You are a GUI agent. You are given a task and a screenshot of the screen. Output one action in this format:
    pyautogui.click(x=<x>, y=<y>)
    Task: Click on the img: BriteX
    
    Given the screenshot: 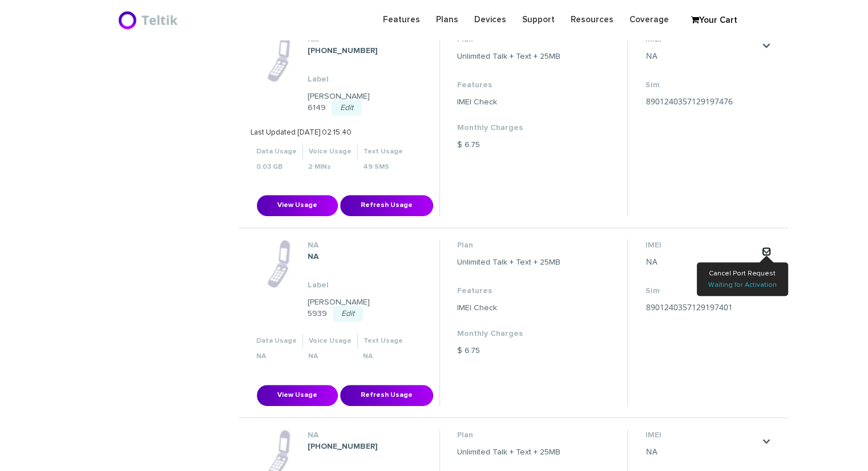 What is the action you would take?
    pyautogui.click(x=149, y=20)
    